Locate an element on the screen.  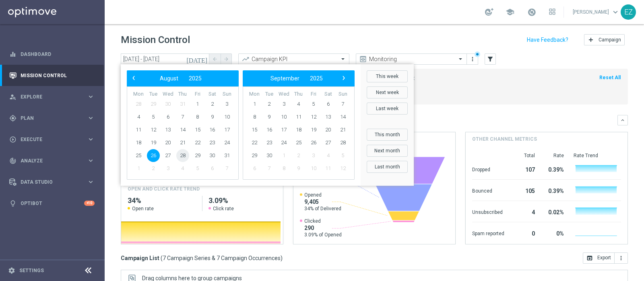
span: 20 is located at coordinates (168, 143).